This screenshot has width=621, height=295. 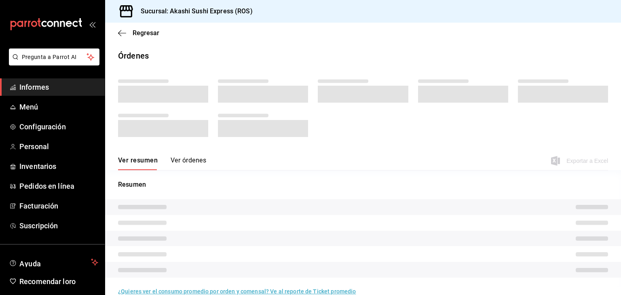 I want to click on font: Menú, so click(x=29, y=107).